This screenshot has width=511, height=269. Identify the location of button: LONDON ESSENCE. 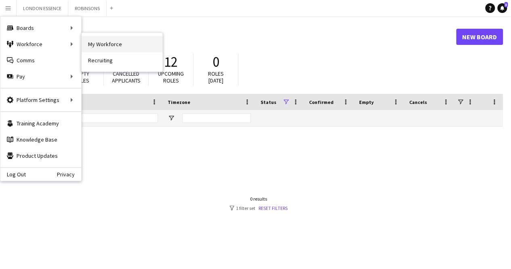
(42, 8).